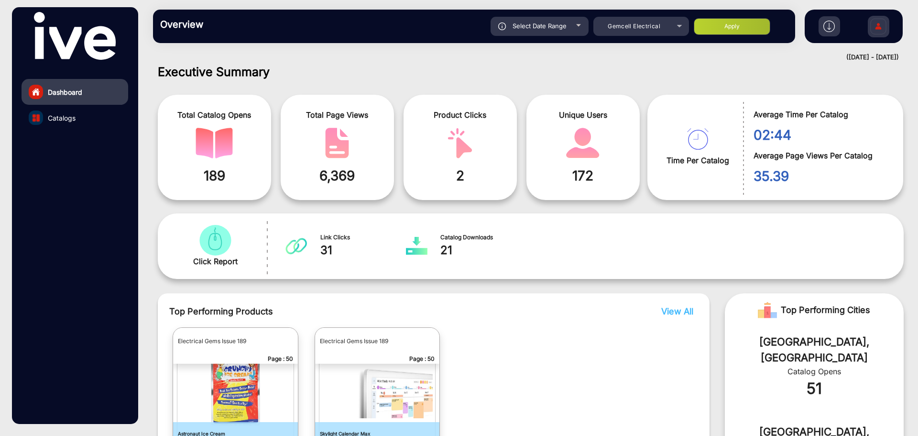 This screenshot has height=436, width=918. What do you see at coordinates (732, 26) in the screenshot?
I see `button: Apply` at bounding box center [732, 26].